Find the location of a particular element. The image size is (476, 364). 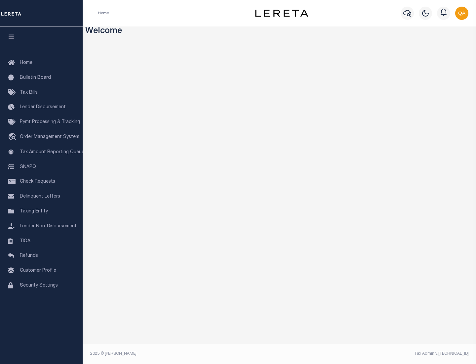

img: svg+xml;base64,PHN2ZyB4bWxucz0iaHR0cDovL3d3dy53My5vcmcvMjAwMC9zdmciIHBvaW50ZXItZXZlbnRzPSJub25lIi... is located at coordinates (462, 13).